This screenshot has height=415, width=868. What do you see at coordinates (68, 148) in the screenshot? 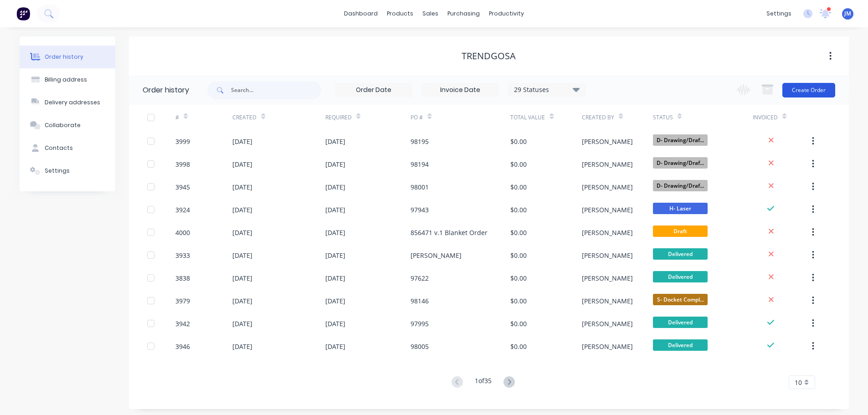
I see `button: Contacts` at bounding box center [68, 148].